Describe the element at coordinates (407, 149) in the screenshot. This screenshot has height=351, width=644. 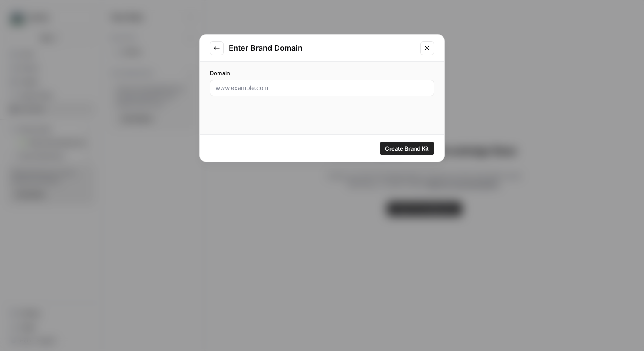
I see `button: Create Brand Kit` at that location.